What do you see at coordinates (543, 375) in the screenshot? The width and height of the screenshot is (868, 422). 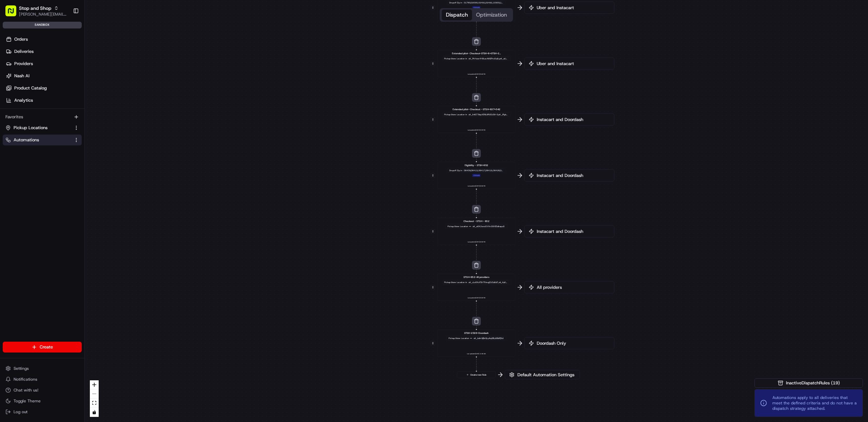 I see `button: Default Automation Settings` at bounding box center [543, 375].